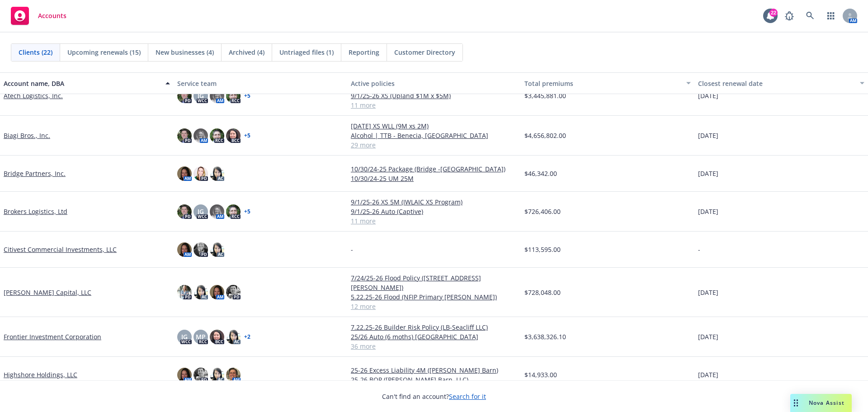 This screenshot has height=412, width=868. I want to click on button: Total premiums, so click(607, 83).